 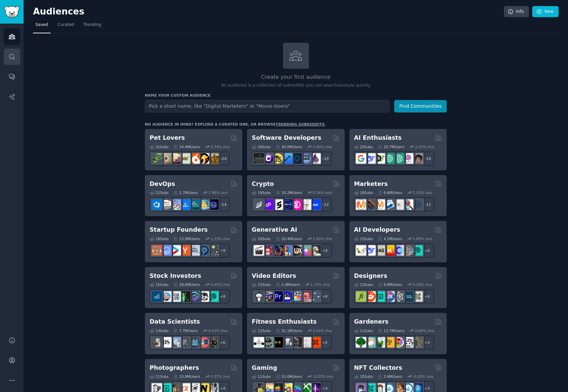 What do you see at coordinates (306, 297) in the screenshot?
I see `img: Youtubevideo` at bounding box center [306, 297].